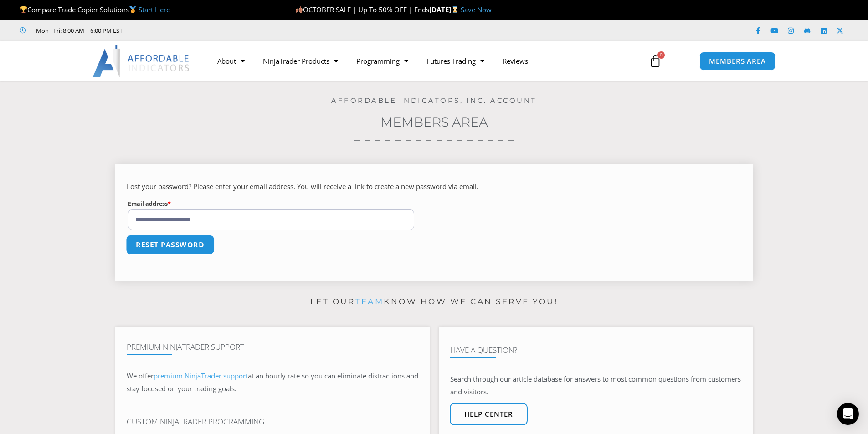 The image size is (868, 434). I want to click on a: premium NinjaTrader support, so click(200, 375).